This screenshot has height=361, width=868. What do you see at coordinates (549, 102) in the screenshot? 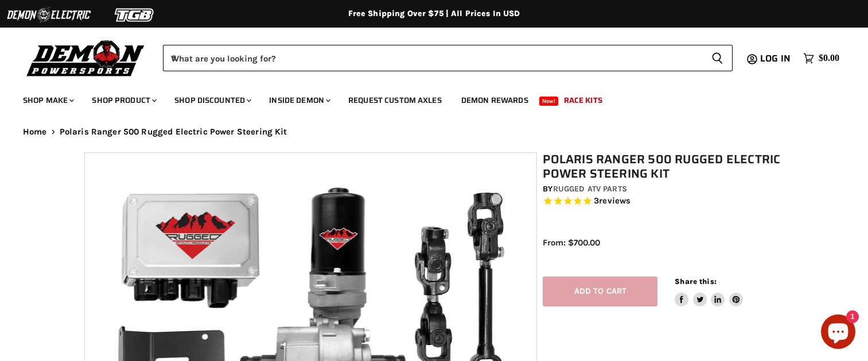
I see `span: New!` at bounding box center [549, 102].